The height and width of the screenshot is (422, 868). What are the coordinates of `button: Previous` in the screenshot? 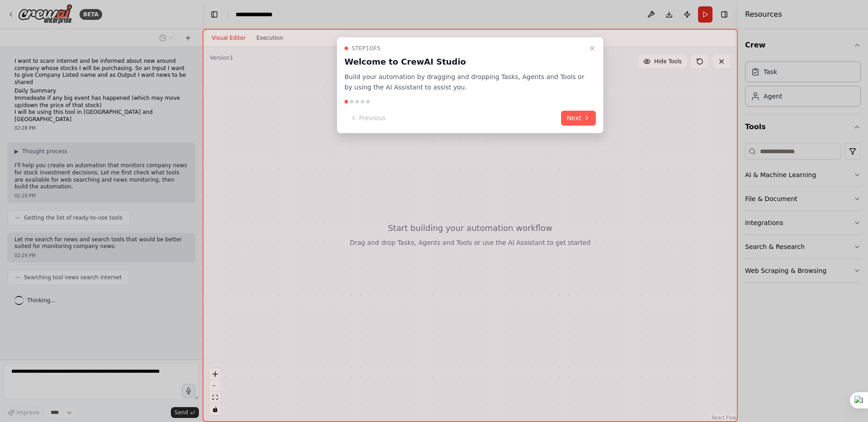 It's located at (367, 118).